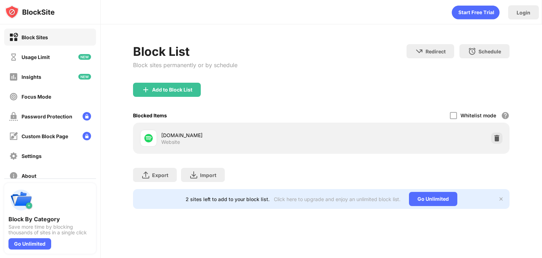 The height and width of the screenshot is (258, 542). Describe the element at coordinates (31, 156) in the screenshot. I see `div: Settings` at that location.